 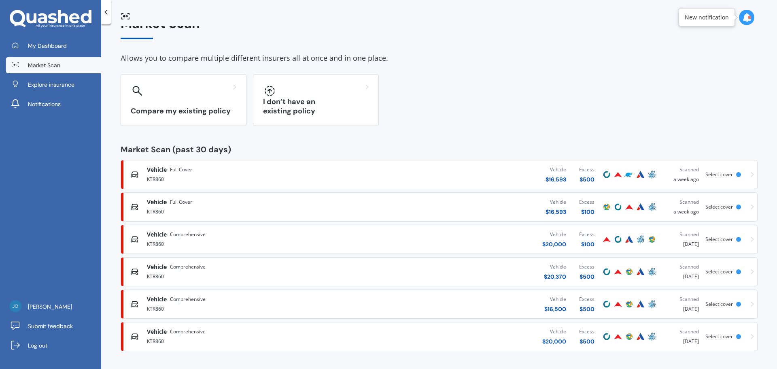 What do you see at coordinates (53, 345) in the screenshot?
I see `a: Log out` at bounding box center [53, 345].